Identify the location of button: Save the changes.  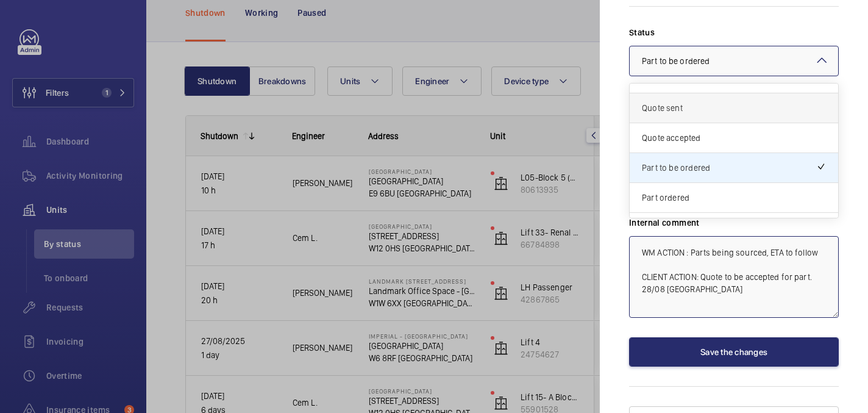
(734, 352).